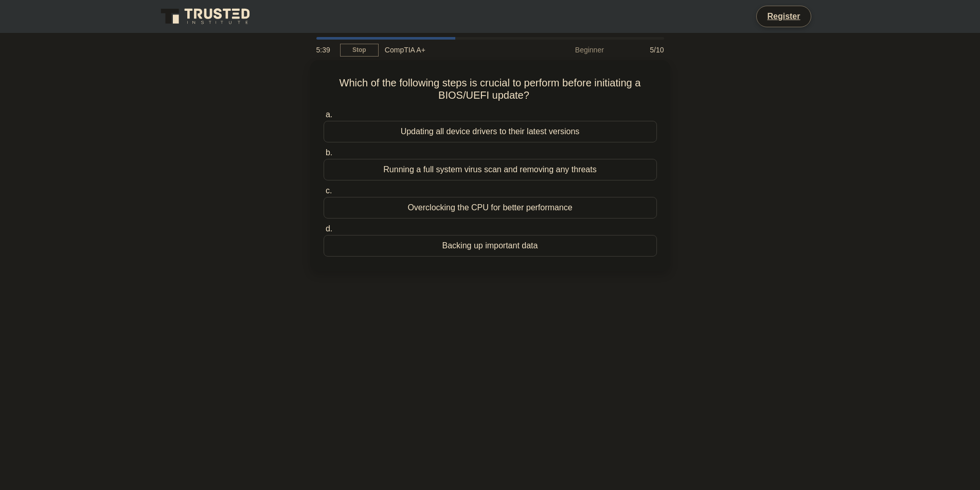  Describe the element at coordinates (359, 50) in the screenshot. I see `a: Stop` at that location.